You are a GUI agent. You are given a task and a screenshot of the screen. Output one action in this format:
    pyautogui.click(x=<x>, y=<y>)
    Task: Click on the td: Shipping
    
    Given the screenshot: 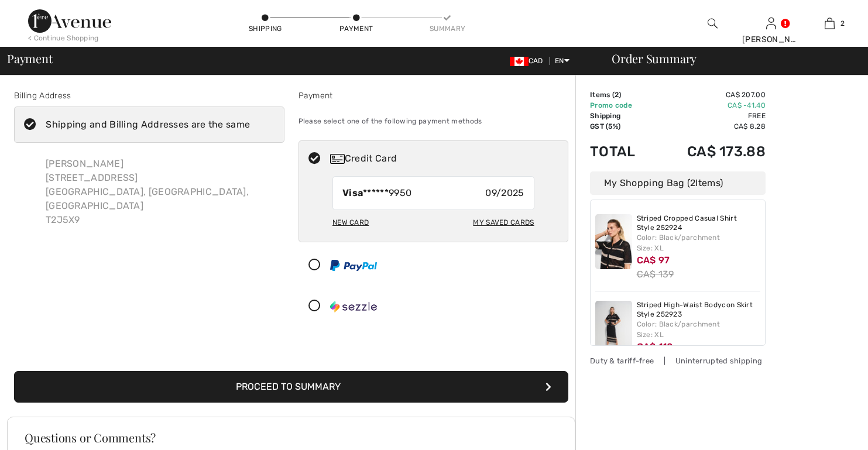 What is the action you would take?
    pyautogui.click(x=622, y=116)
    